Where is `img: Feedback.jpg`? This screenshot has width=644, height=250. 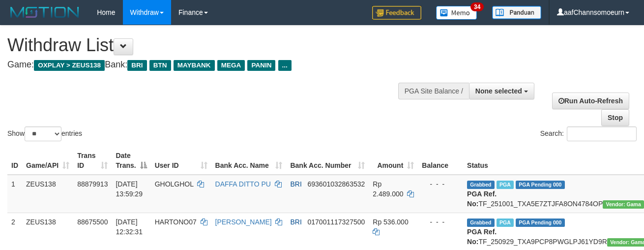 img: Feedback.jpg is located at coordinates (397, 13).